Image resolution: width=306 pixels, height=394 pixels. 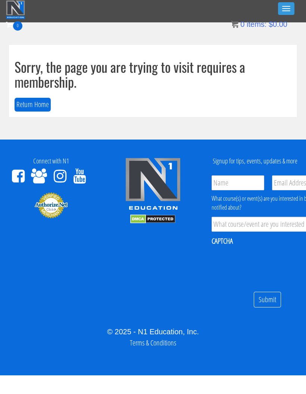 What do you see at coordinates (153, 343) in the screenshot?
I see `a: Terms & Conditions` at bounding box center [153, 343].